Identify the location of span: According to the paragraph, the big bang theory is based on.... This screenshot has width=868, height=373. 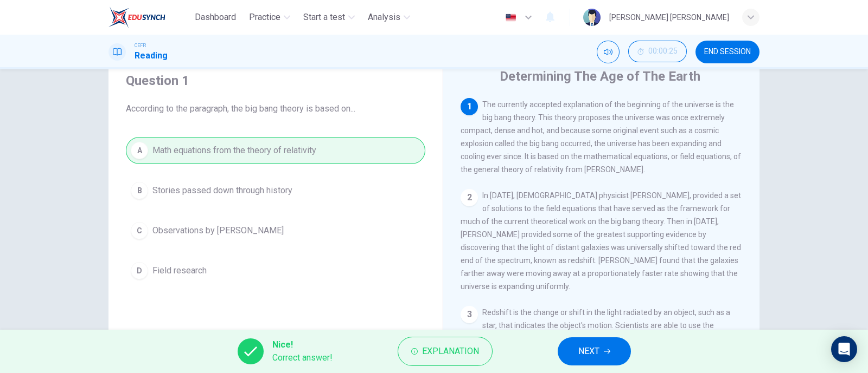
(276, 109).